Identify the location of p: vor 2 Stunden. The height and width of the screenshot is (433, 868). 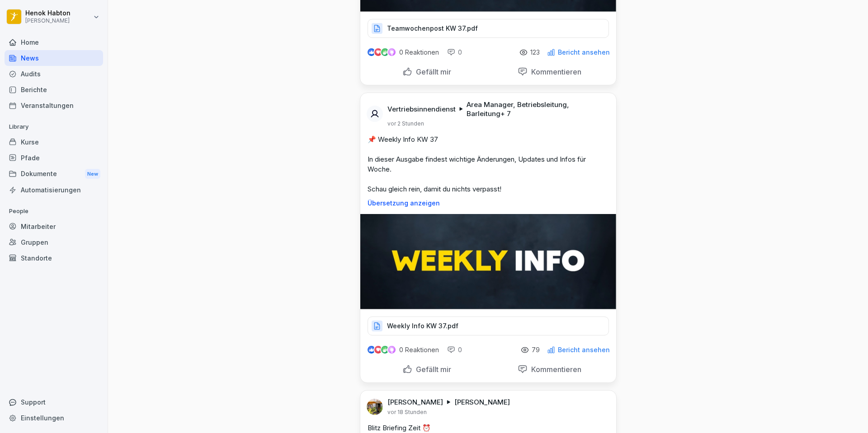
(405, 124).